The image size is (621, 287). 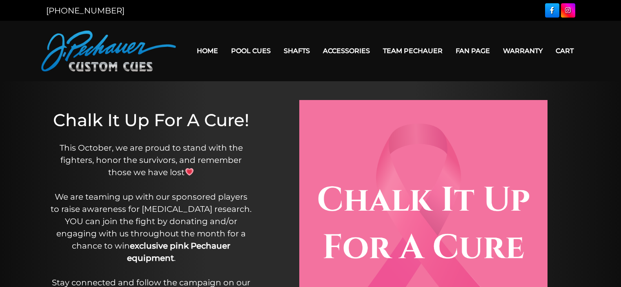 What do you see at coordinates (179, 252) in the screenshot?
I see `strong: exclusive pink Pechauer equipment` at bounding box center [179, 252].